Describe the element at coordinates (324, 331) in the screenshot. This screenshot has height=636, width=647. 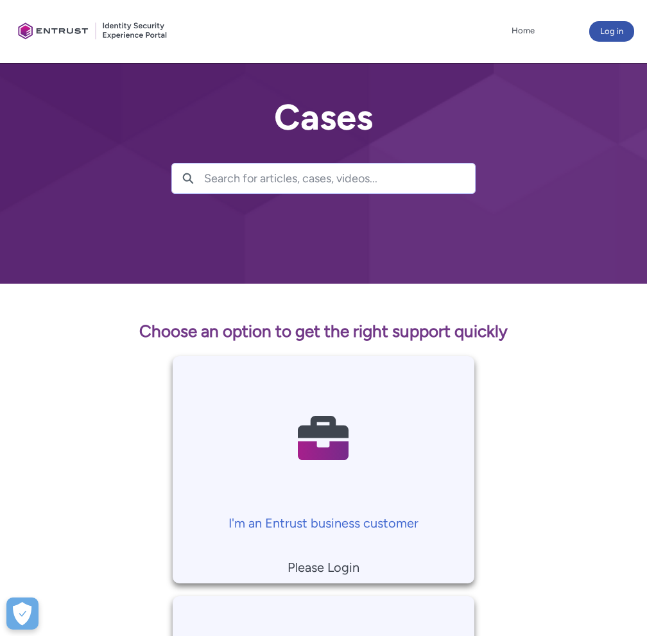
I see `p: Choose an option to get the right support quickly` at that location.